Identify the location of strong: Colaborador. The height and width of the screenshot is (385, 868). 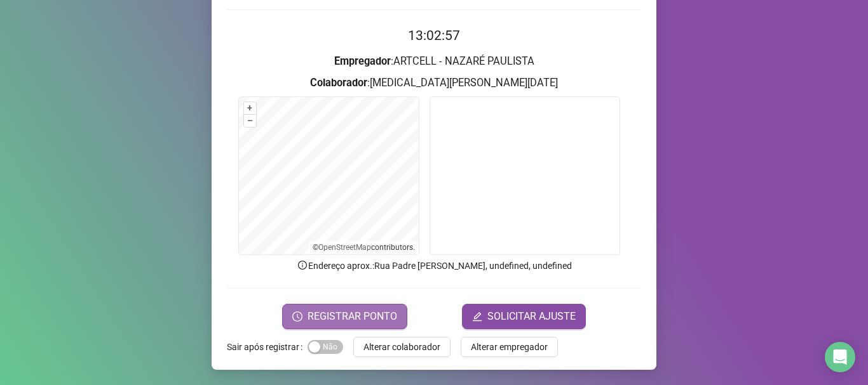
(339, 82).